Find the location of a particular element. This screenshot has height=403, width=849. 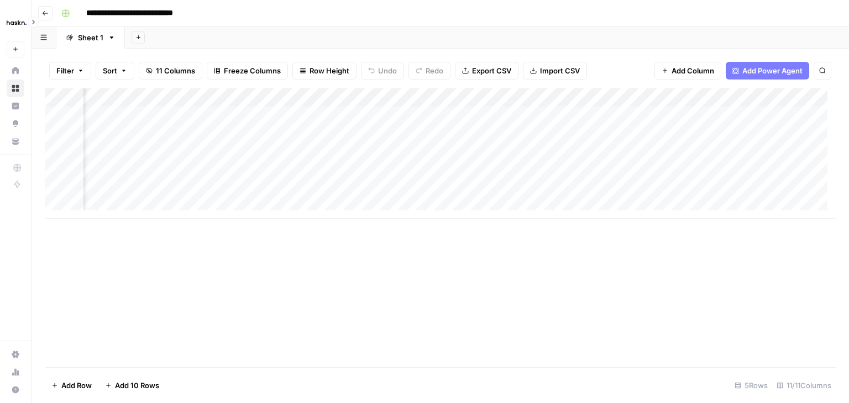

span: Sort is located at coordinates (110, 71).